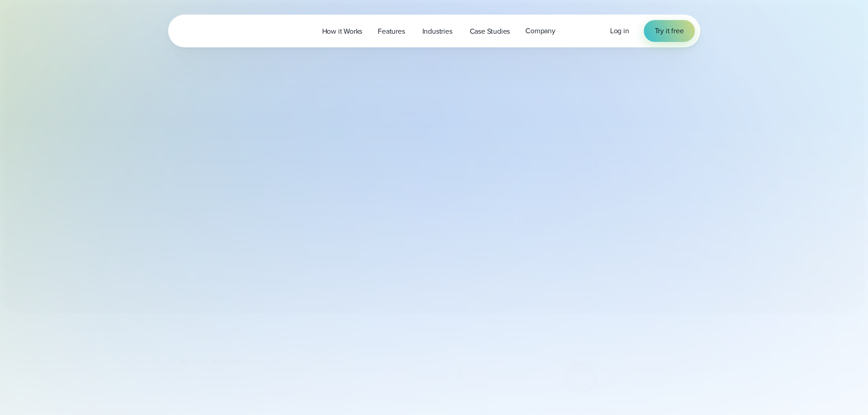 The image size is (868, 415). Describe the element at coordinates (669, 31) in the screenshot. I see `a: Try it free` at that location.